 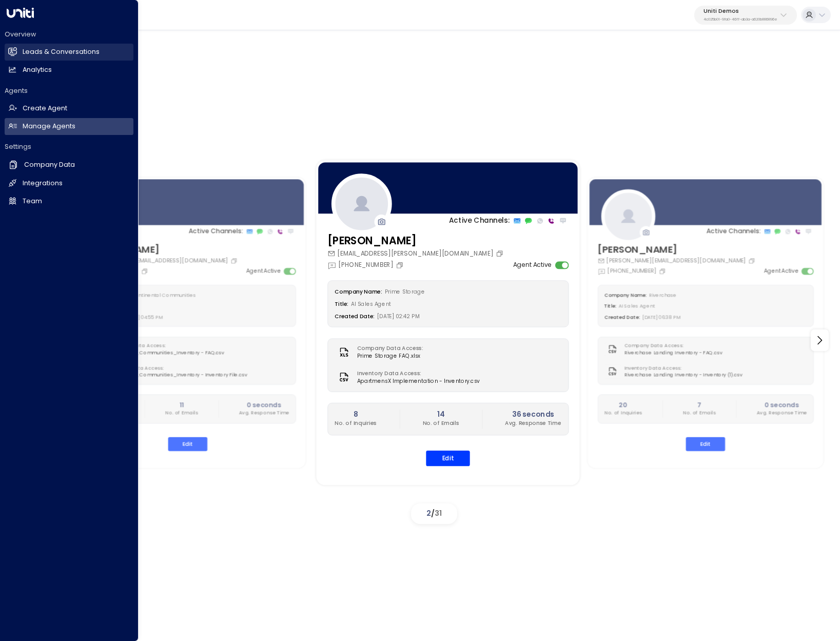 What do you see at coordinates (166, 353) in the screenshot?
I see `span: Continental_Communities_Inventory - FAQ.csv` at bounding box center [166, 353].